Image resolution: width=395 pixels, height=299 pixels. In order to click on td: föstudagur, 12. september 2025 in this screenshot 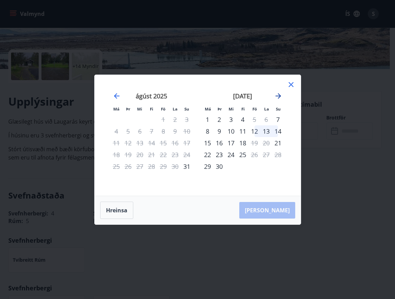, I will do `click(254, 131)`.